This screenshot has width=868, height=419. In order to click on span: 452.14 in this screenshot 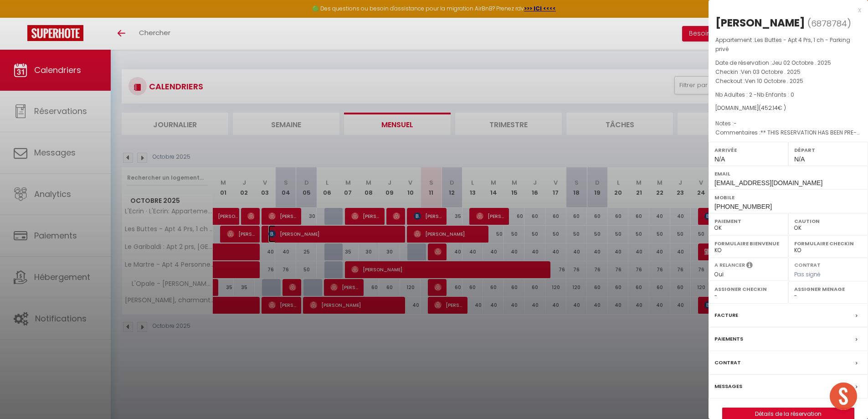, I will do `click(769, 108)`.